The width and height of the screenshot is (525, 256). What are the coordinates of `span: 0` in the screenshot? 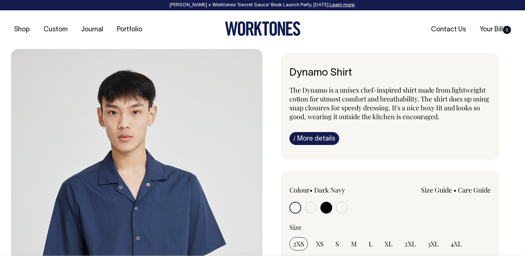 It's located at (507, 30).